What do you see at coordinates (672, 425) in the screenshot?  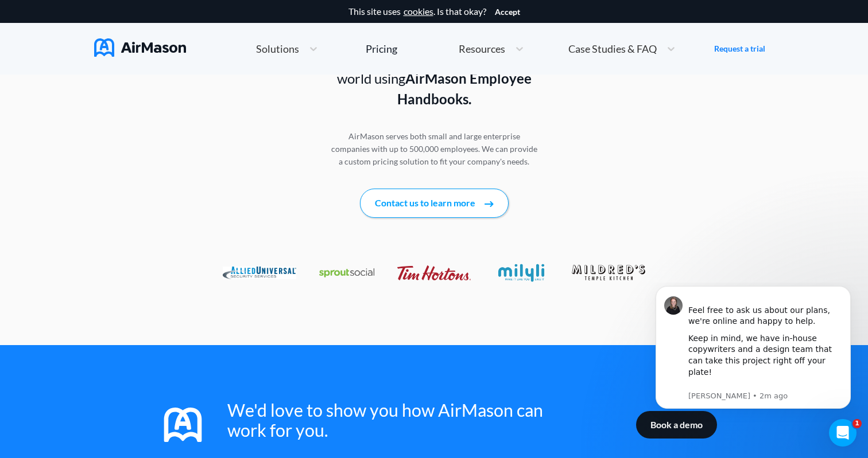 I see `a: Book a demo` at bounding box center [672, 425].